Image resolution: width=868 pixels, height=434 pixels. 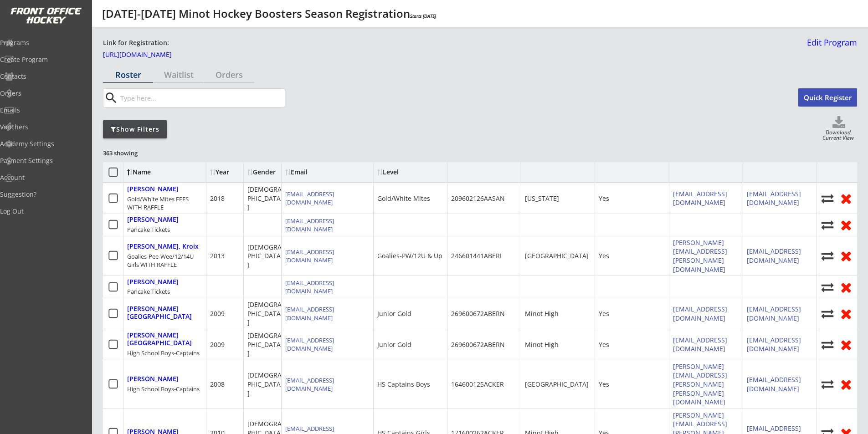 What do you see at coordinates (478, 199) in the screenshot?
I see `div: 209602126AASAN` at bounding box center [478, 199].